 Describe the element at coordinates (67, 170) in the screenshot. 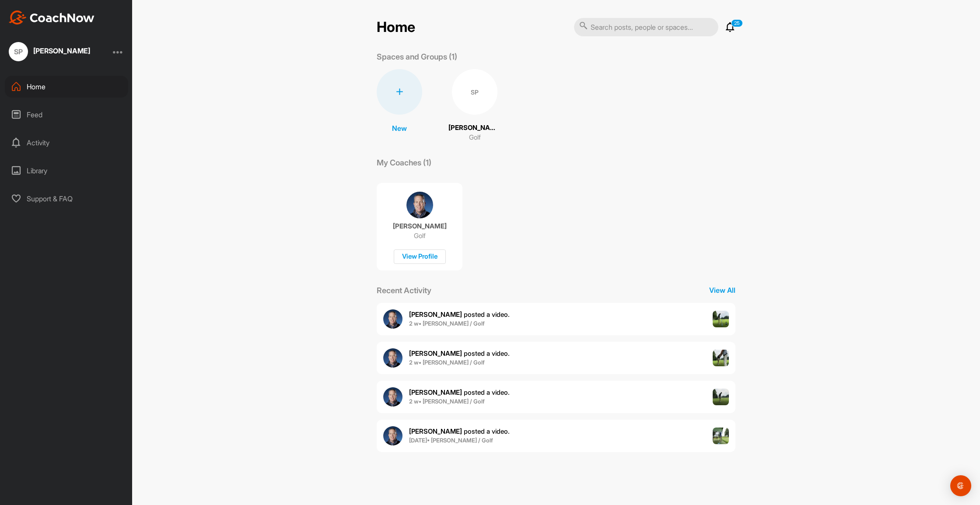

I see `div: Library` at that location.